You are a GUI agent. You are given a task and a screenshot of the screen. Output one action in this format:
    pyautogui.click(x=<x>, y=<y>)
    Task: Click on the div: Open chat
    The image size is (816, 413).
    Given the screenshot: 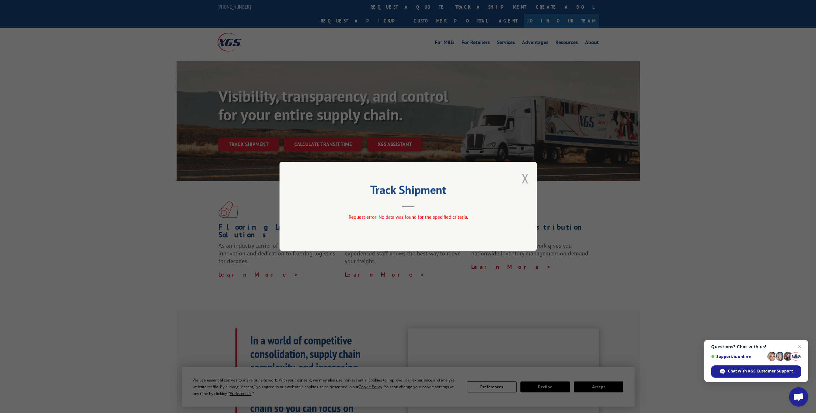 What is the action you would take?
    pyautogui.click(x=799, y=397)
    